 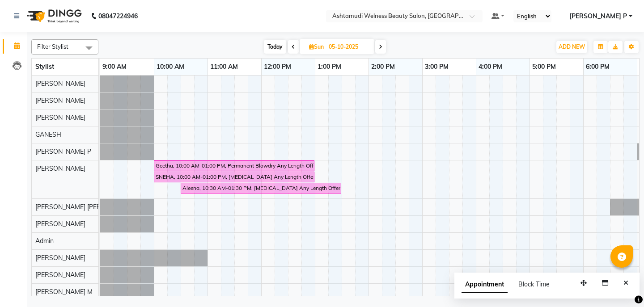 What do you see at coordinates (316, 47) in the screenshot?
I see `span: Sun` at bounding box center [316, 47].